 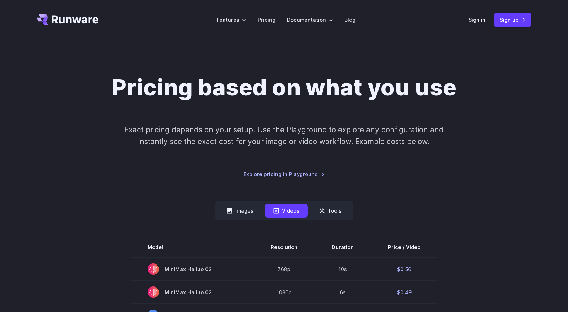 What do you see at coordinates (310, 20) in the screenshot?
I see `label: Documentation` at bounding box center [310, 20].